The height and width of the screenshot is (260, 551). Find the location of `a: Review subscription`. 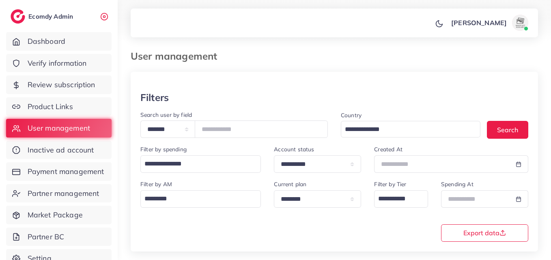

a: Review subscription is located at coordinates (59, 85).